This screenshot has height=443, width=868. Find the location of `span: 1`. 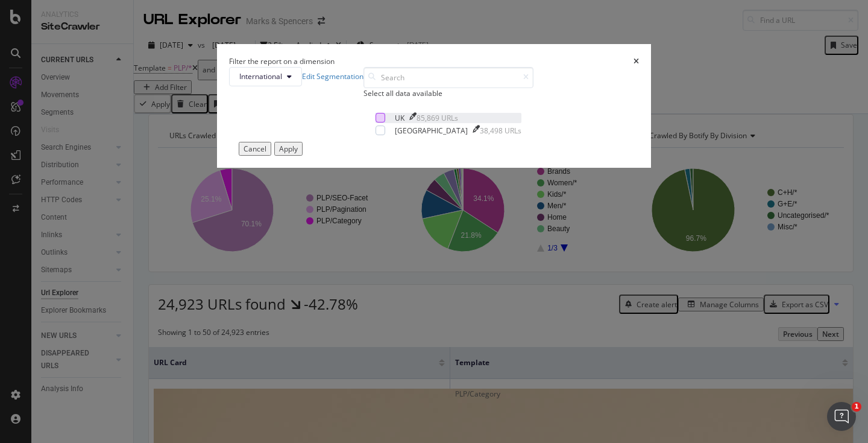

span: 1 is located at coordinates (856, 406).